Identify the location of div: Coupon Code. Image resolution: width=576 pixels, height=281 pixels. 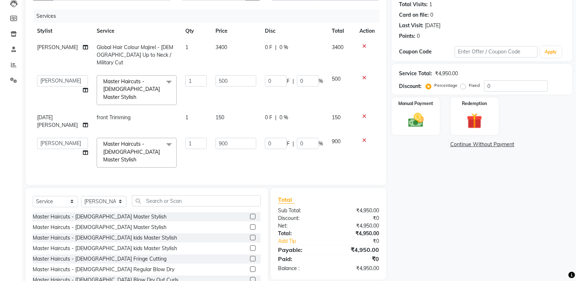
(426, 52).